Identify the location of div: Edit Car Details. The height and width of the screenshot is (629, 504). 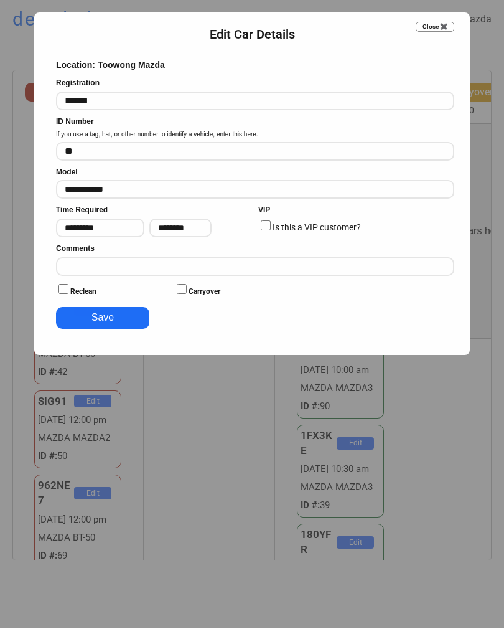
(252, 34).